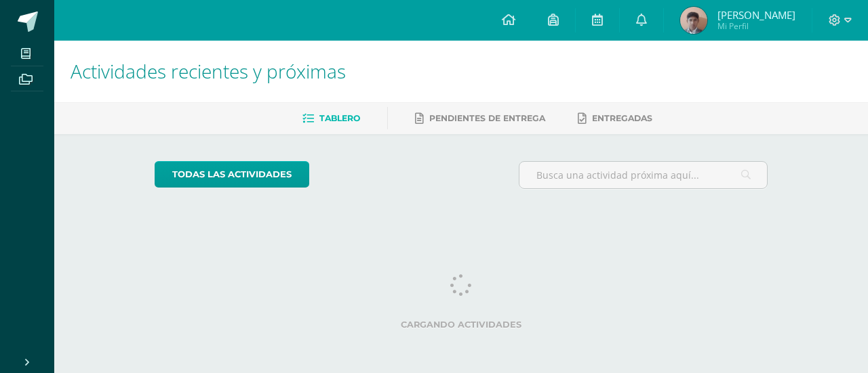  What do you see at coordinates (623, 118) in the screenshot?
I see `span: Entregadas` at bounding box center [623, 118].